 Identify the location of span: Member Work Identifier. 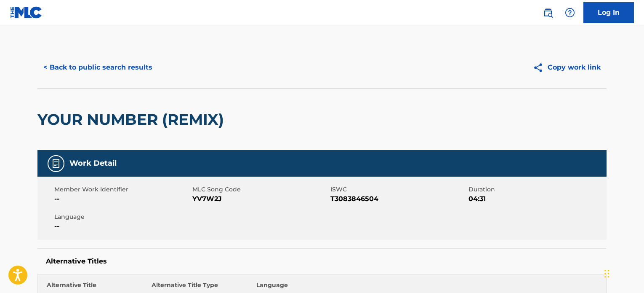
(122, 189).